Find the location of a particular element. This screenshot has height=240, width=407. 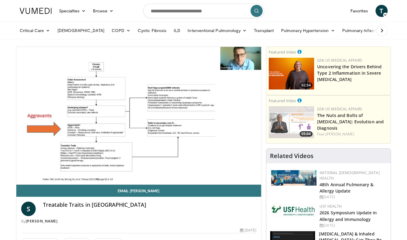

a: ILD is located at coordinates (177, 31).